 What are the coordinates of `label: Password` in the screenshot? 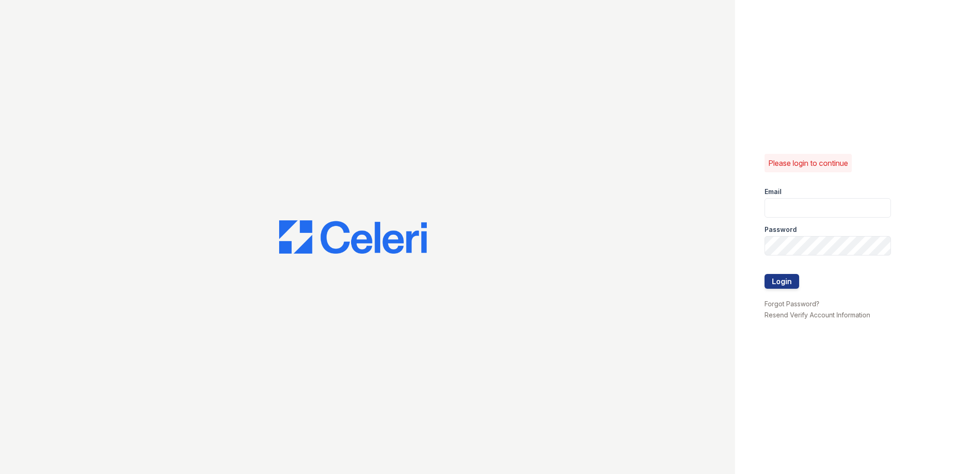 It's located at (781, 229).